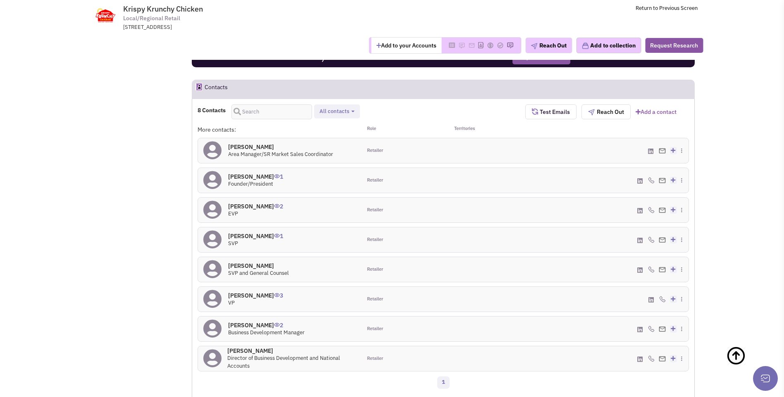  I want to click on span: EVP, so click(233, 214).